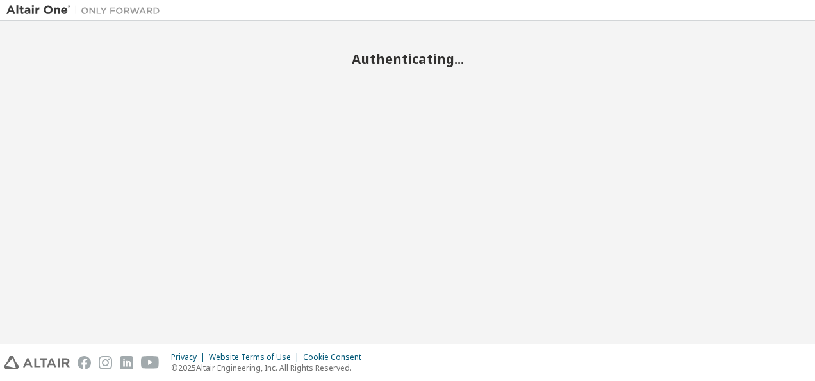 The image size is (815, 381). What do you see at coordinates (270, 367) in the screenshot?
I see `p: © 2025 Altair Engineering, Inc. All Rights Reserved.` at bounding box center [270, 367].